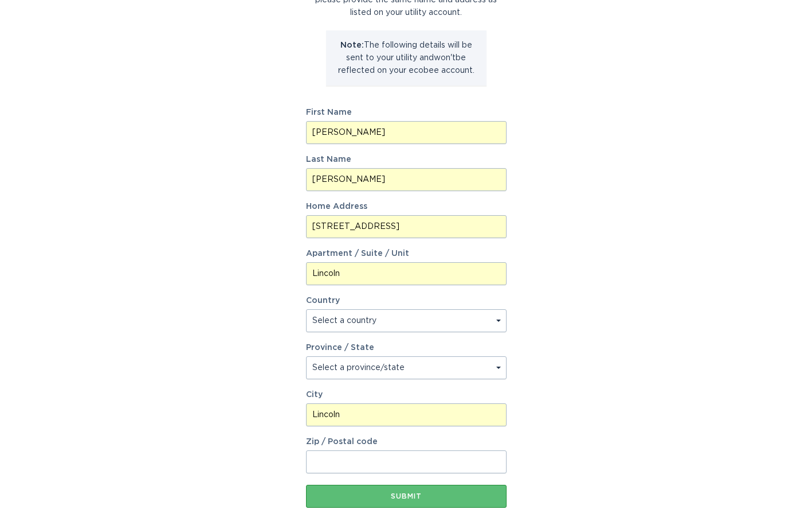 Image resolution: width=812 pixels, height=525 pixels. Describe the element at coordinates (352, 46) in the screenshot. I see `strong: Note:` at that location.